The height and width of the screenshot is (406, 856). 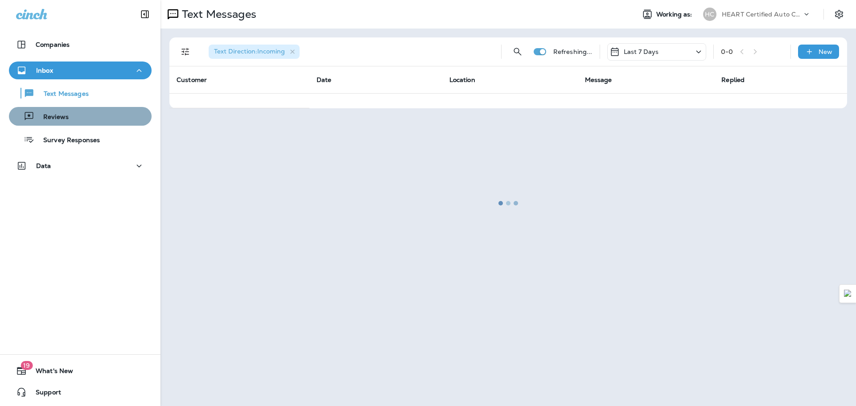 What do you see at coordinates (80, 166) in the screenshot?
I see `button: Data` at bounding box center [80, 166].